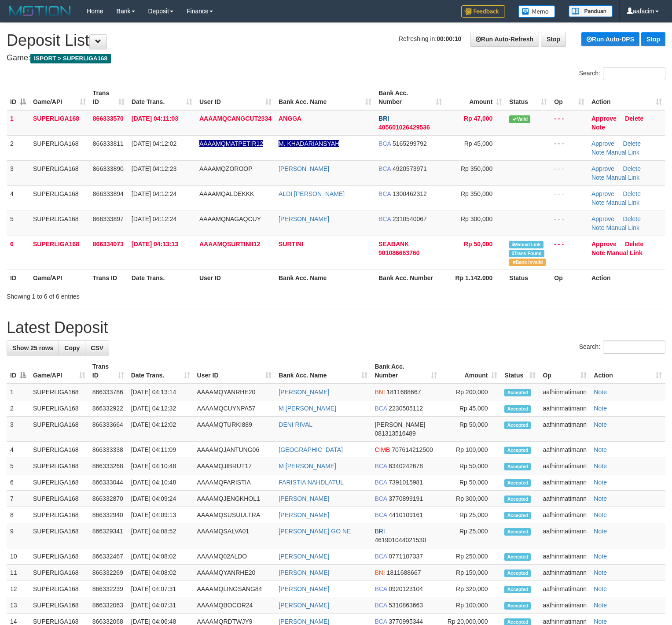 This screenshot has width=672, height=625. Describe the element at coordinates (18, 605) in the screenshot. I see `td: 13` at that location.